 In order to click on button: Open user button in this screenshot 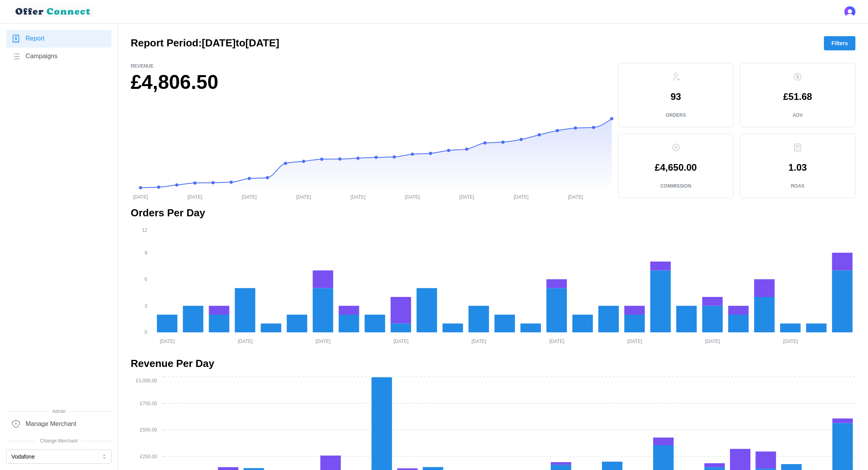, I will do `click(850, 12)`.